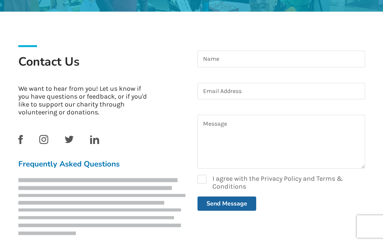 Image resolution: width=383 pixels, height=243 pixels. Describe the element at coordinates (95, 139) in the screenshot. I see `img: linkedin_link` at that location.